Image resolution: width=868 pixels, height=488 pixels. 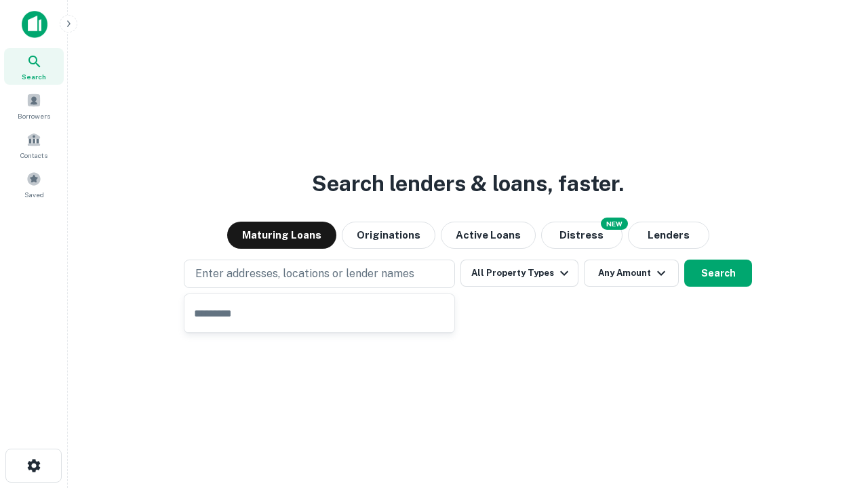 I want to click on div: Search, so click(x=34, y=67).